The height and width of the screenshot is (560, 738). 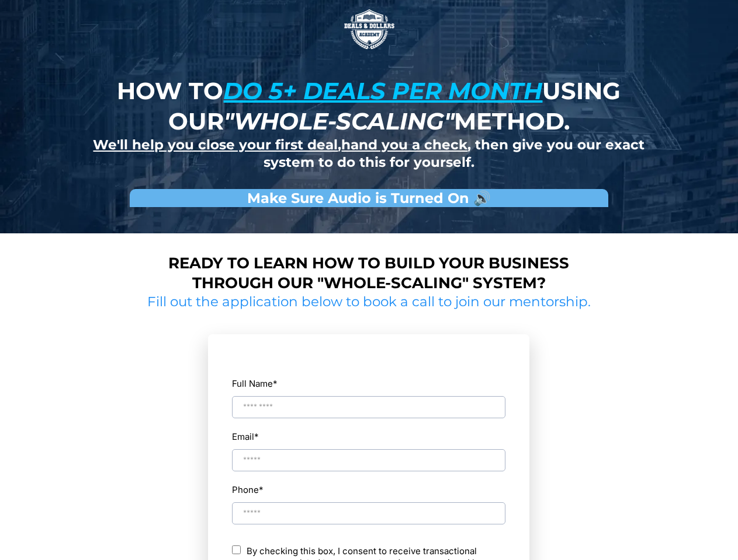 What do you see at coordinates (369, 106) in the screenshot?
I see `strong: How to using our method.` at bounding box center [369, 106].